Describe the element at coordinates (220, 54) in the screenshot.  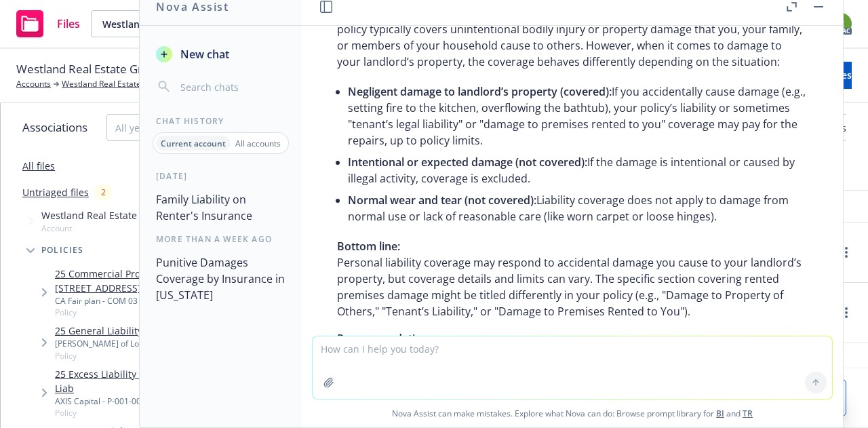
I see `button: New chat` at that location.